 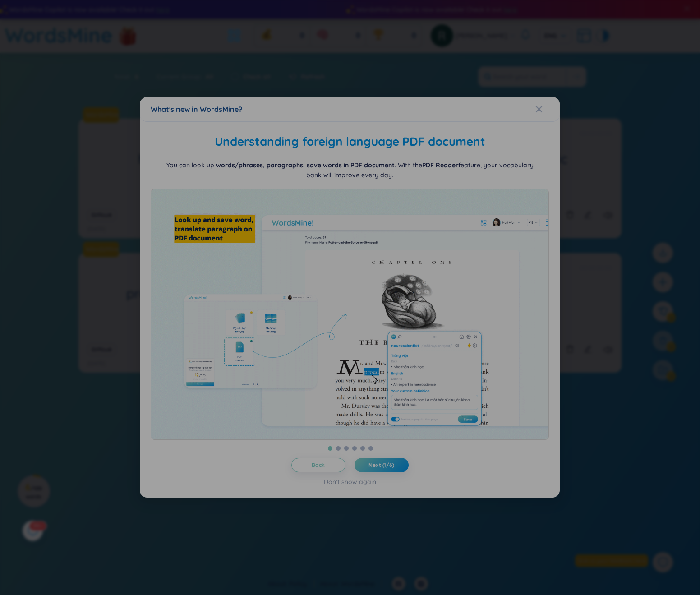 I want to click on button: 1, so click(x=330, y=449).